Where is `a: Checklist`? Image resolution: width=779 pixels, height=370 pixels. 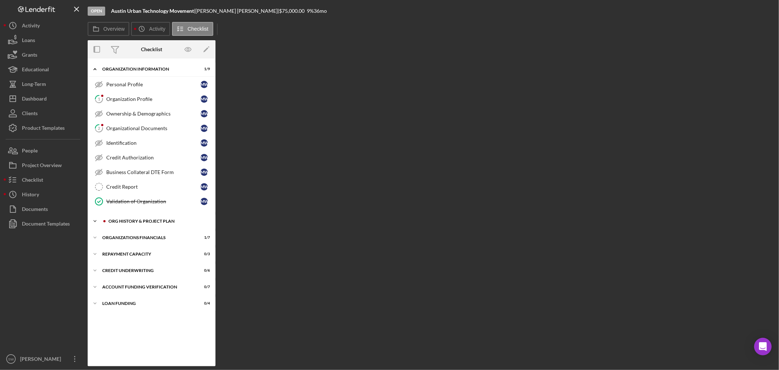
a: Checklist is located at coordinates (44, 180).